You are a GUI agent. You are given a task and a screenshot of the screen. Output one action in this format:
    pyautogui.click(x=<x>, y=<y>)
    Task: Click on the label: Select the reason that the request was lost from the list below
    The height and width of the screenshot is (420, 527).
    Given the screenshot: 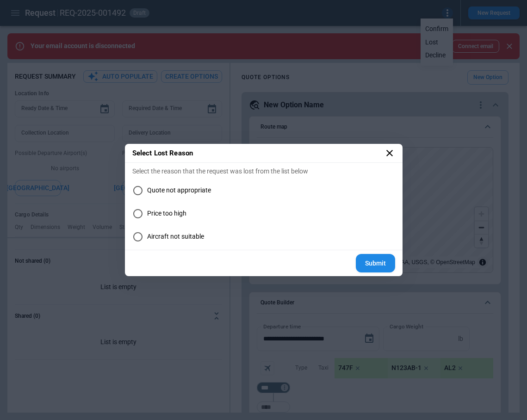 What is the action you would take?
    pyautogui.click(x=264, y=171)
    